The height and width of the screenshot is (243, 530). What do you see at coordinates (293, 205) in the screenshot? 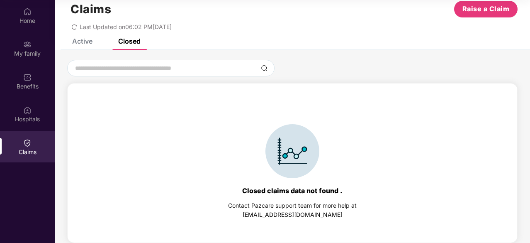
I see `div: Contact Pazcare support team for more help at` at bounding box center [293, 205].